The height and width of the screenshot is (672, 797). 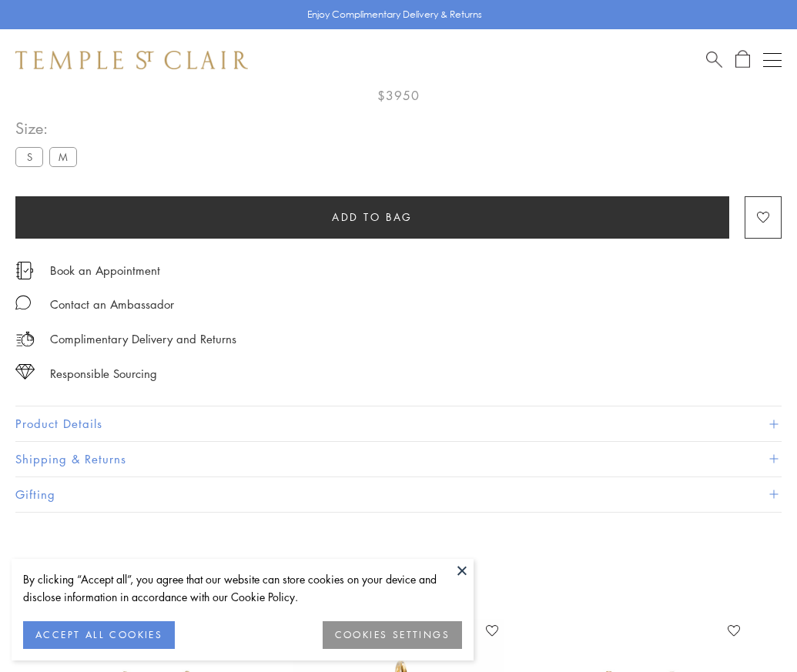 I want to click on img: icon_appointment.svg, so click(x=25, y=270).